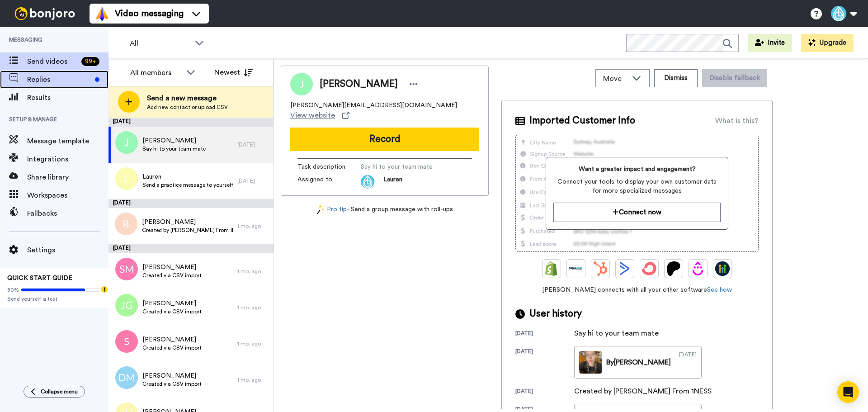  I want to click on span: Collapse menu, so click(60, 392).